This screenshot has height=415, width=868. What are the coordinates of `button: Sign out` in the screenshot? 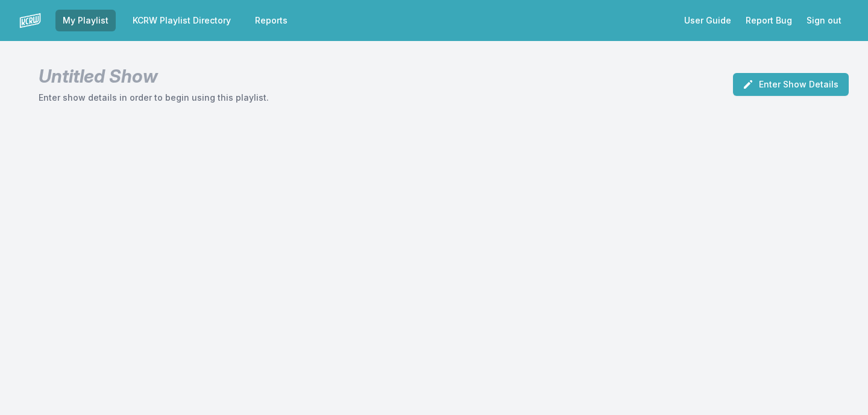 It's located at (824, 20).